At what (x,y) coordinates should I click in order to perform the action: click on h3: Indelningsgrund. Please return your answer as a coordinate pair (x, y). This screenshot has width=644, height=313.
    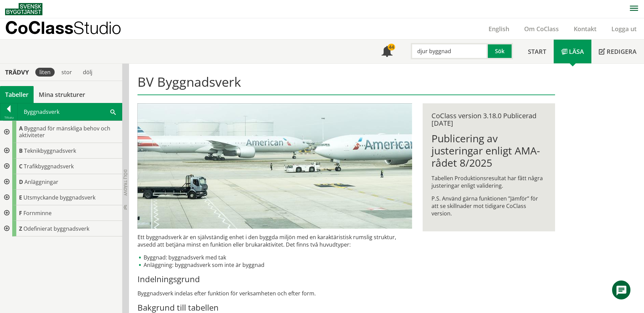
    Looking at the image, I should click on (274, 279).